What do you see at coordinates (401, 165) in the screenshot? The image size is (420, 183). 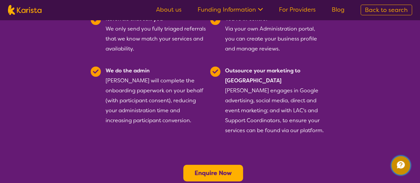 I see `button: Channel Menu` at bounding box center [401, 165].